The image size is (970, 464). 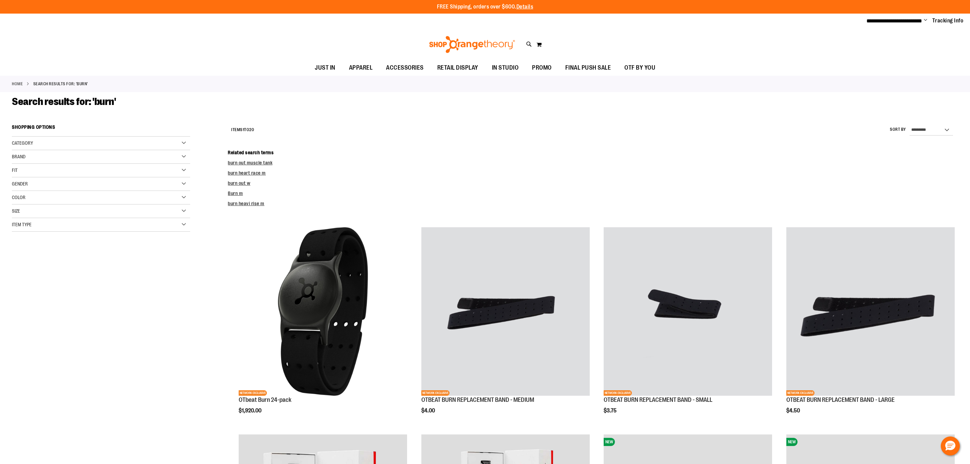 What do you see at coordinates (429, 411) in the screenshot?
I see `span: $4.00` at bounding box center [429, 411].